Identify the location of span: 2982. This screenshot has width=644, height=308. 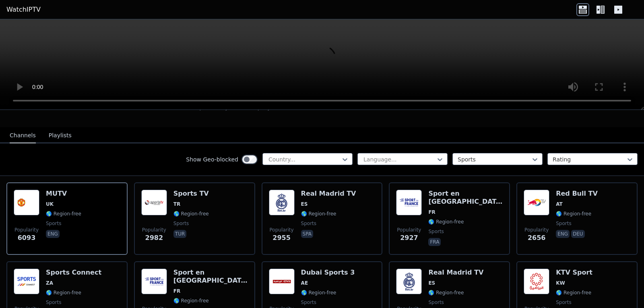
(154, 238).